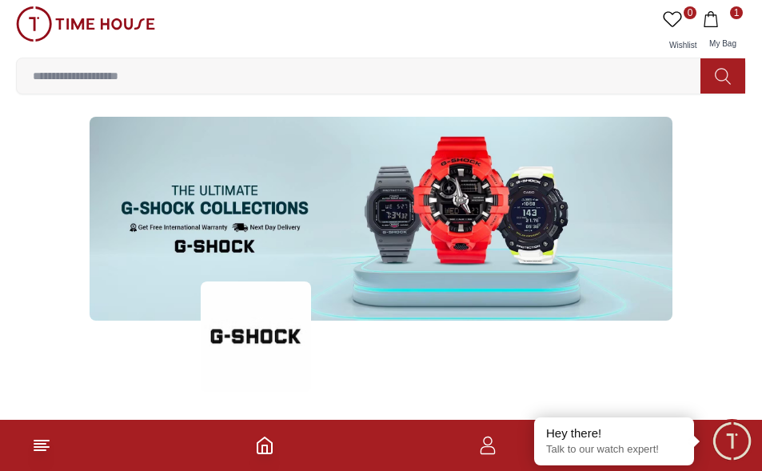 The image size is (762, 471). I want to click on a: 0Wishlist, so click(679, 32).